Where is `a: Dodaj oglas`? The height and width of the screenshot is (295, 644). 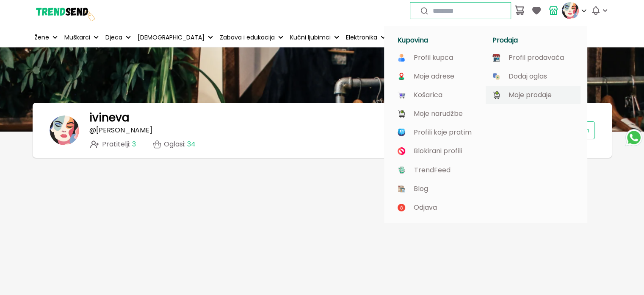
a: Dodaj oglas is located at coordinates (534, 77).